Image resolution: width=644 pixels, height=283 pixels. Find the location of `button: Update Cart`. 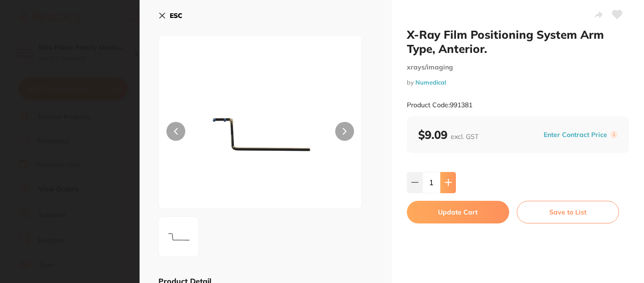

button: Update Cart is located at coordinates (458, 212).